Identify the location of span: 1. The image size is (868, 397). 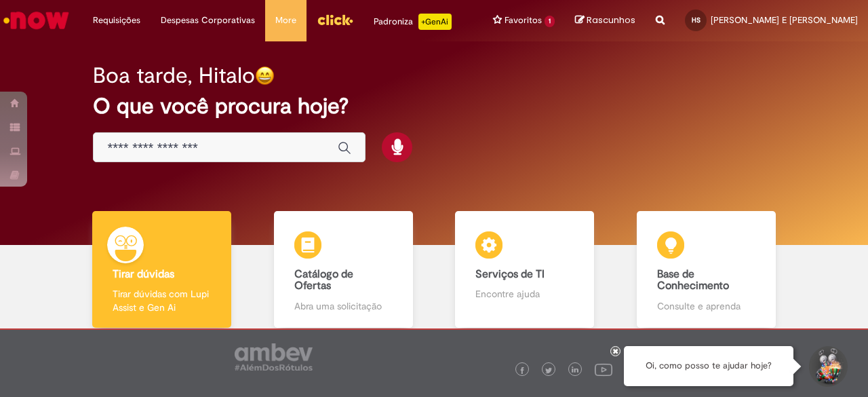
(550, 21).